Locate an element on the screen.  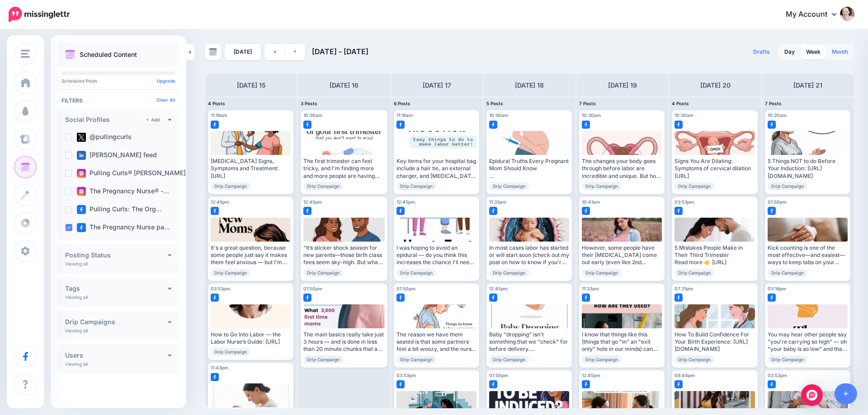
a: Upgrade is located at coordinates (166, 81).